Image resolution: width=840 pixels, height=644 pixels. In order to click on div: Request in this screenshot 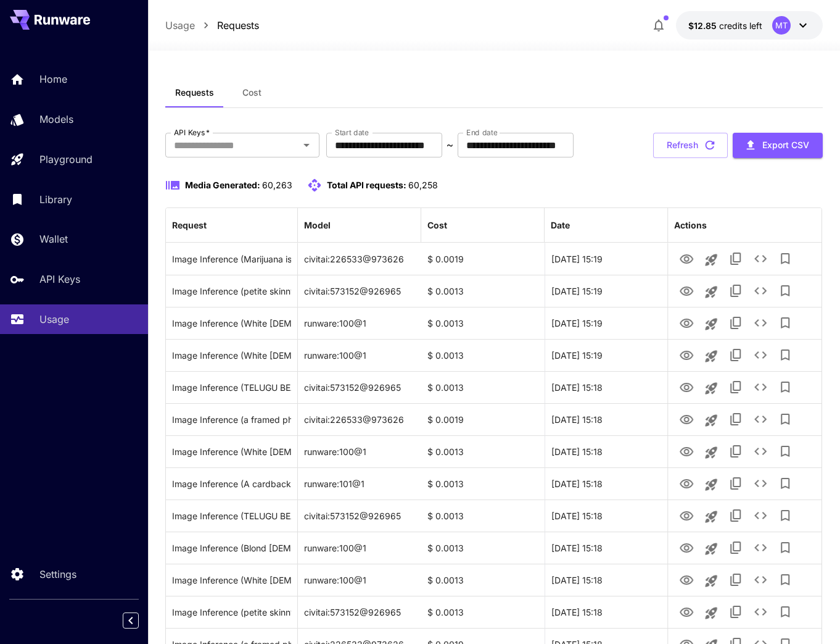, I will do `click(189, 224)`.